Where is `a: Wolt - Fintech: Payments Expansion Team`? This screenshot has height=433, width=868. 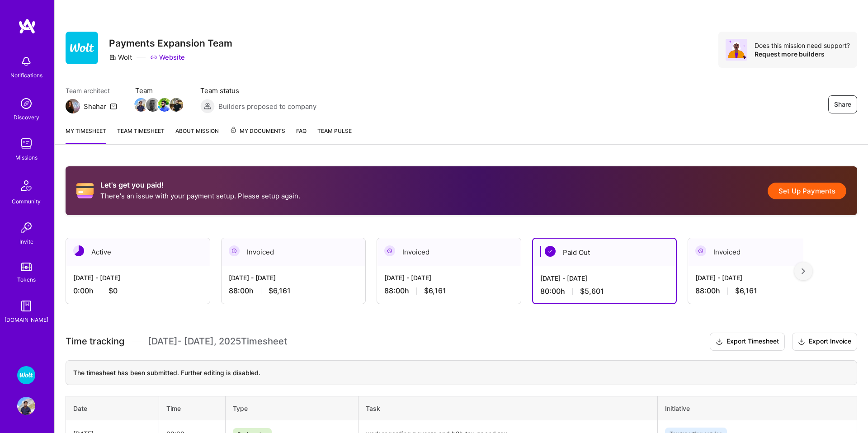 a: Wolt - Fintech: Payments Expansion Team is located at coordinates (26, 375).